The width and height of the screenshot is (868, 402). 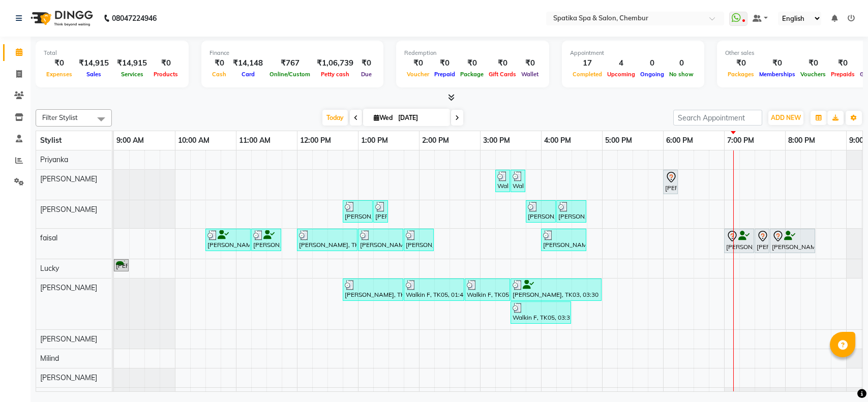 I want to click on span: Services, so click(x=132, y=74).